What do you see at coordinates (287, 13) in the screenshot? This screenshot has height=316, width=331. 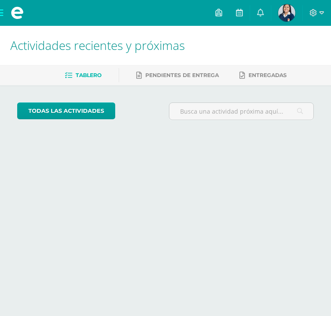 I see `img: 5203b0ba2940722a7766a360d72026f2.png` at bounding box center [287, 13].